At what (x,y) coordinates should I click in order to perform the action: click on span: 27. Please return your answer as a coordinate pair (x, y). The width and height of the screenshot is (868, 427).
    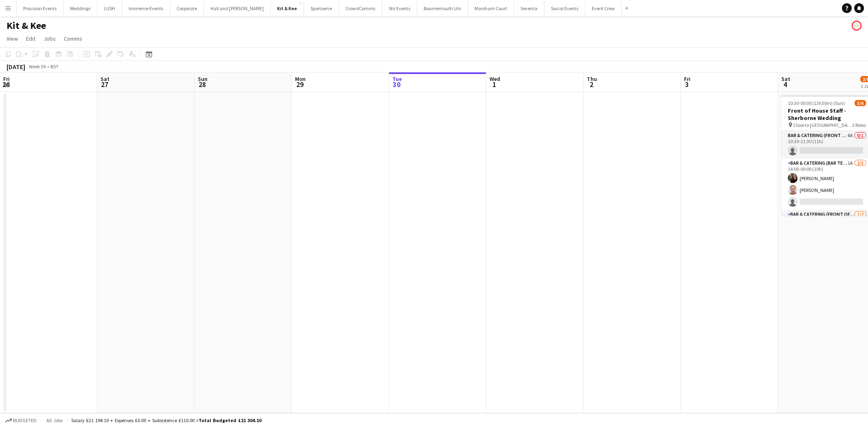
    Looking at the image, I should click on (105, 84).